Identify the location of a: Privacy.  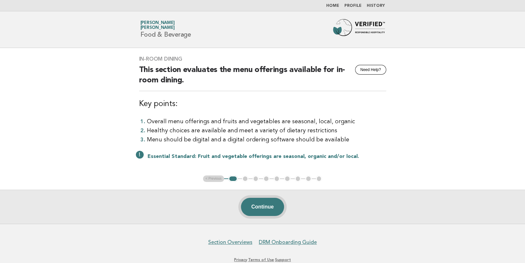
(241, 260).